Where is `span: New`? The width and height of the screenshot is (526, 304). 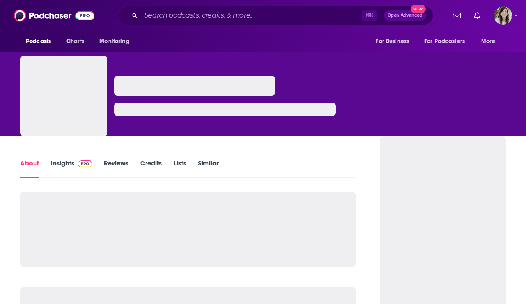
span: New is located at coordinates (418, 9).